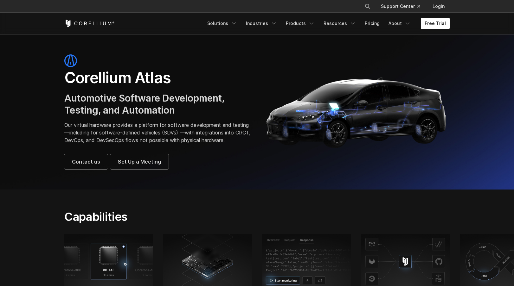  I want to click on a: Contact us, so click(86, 162).